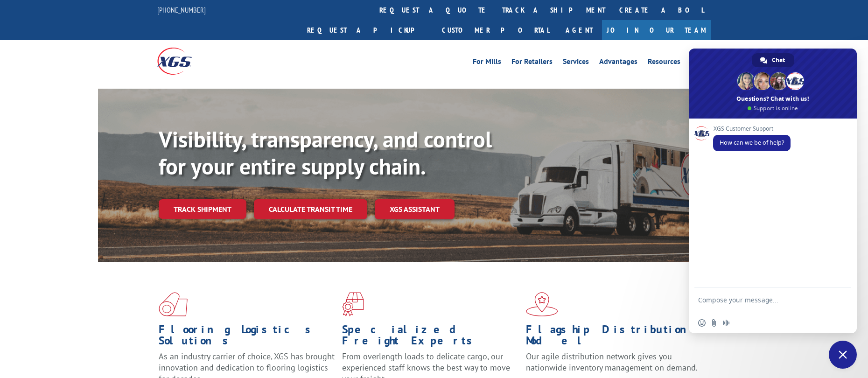 The height and width of the screenshot is (378, 868). Describe the element at coordinates (752, 143) in the screenshot. I see `span: How can we be of help?` at that location.